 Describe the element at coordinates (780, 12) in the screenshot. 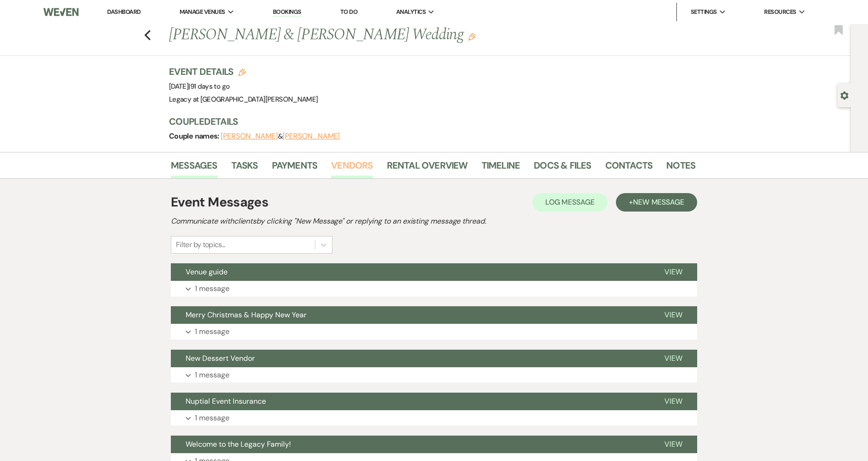

I see `span: Resources` at that location.